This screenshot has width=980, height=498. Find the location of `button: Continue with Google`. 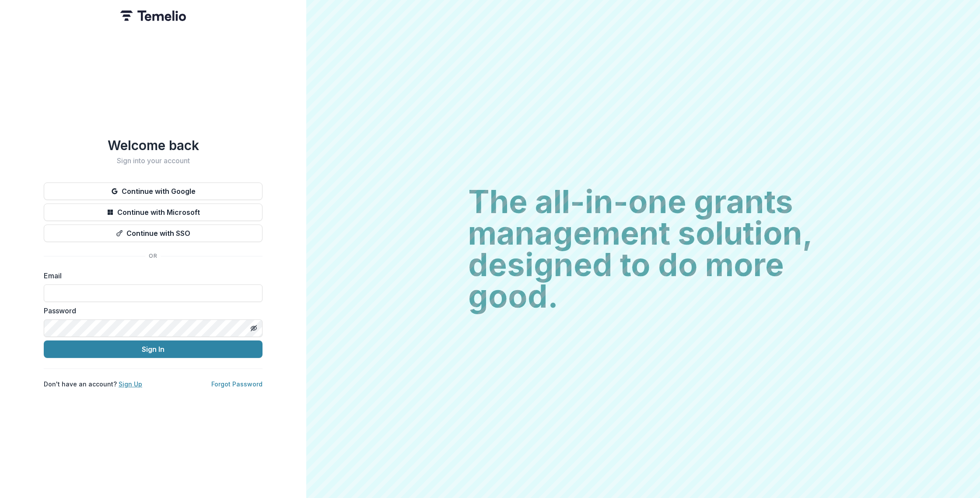

button: Continue with Google is located at coordinates (153, 191).